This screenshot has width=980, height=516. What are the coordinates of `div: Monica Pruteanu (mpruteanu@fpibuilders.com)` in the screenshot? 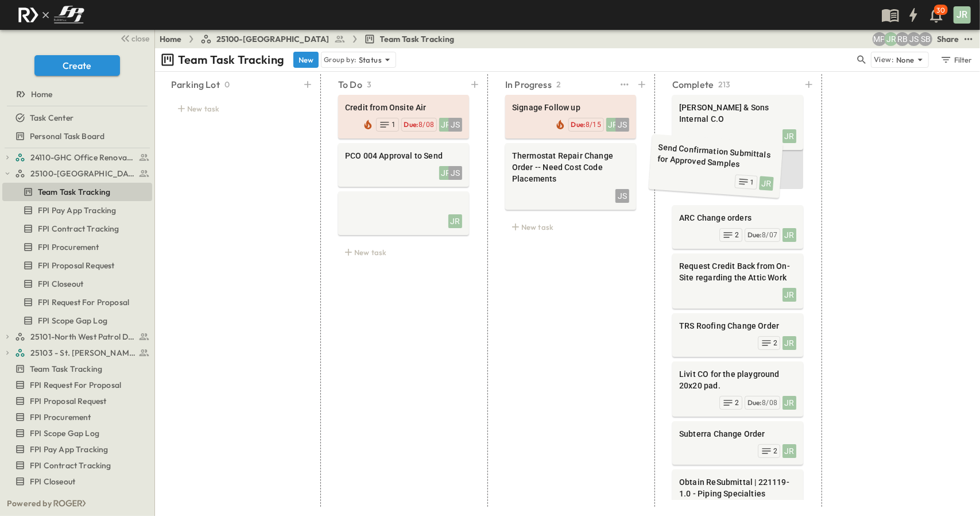 It's located at (880, 39).